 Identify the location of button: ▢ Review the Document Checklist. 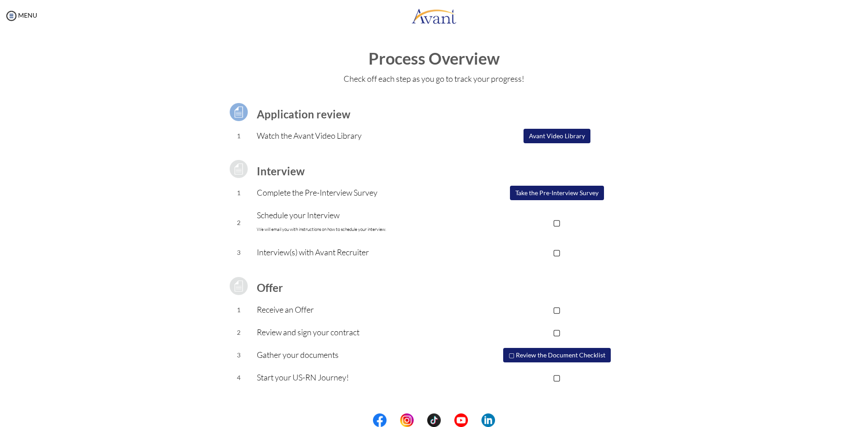
(557, 355).